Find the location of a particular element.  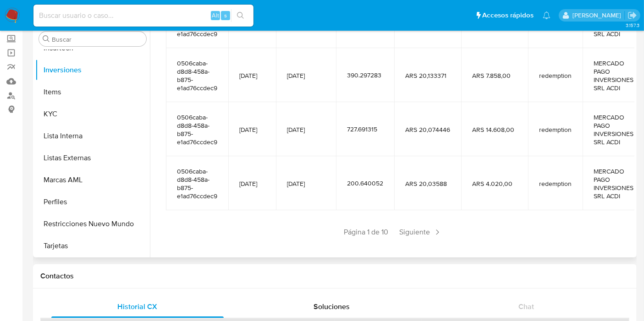

span: Accesos rápidos is located at coordinates (508, 15).